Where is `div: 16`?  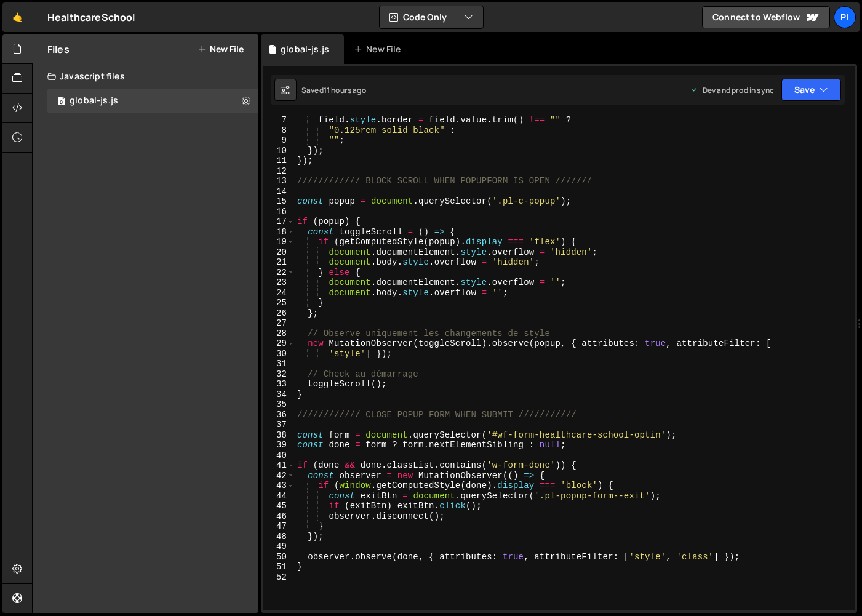
div: 16 is located at coordinates (279, 212).